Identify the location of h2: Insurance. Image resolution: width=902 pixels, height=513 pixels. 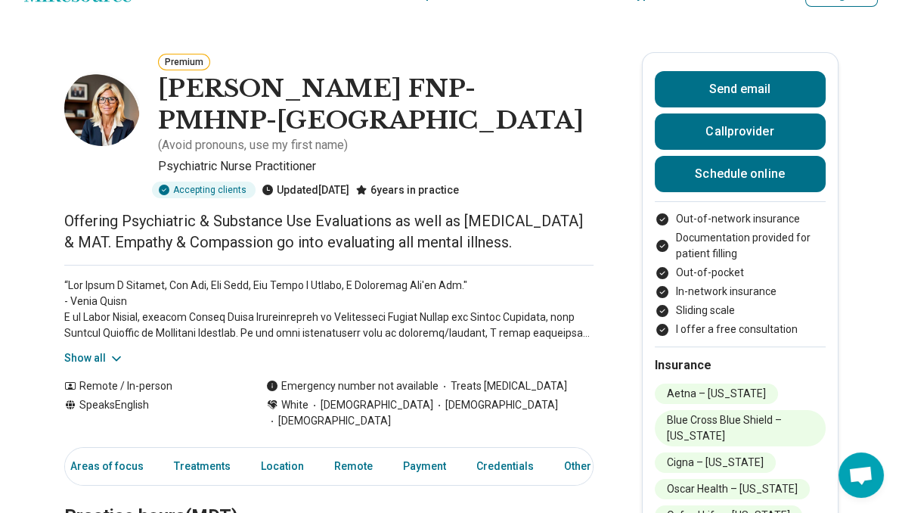
(741, 365).